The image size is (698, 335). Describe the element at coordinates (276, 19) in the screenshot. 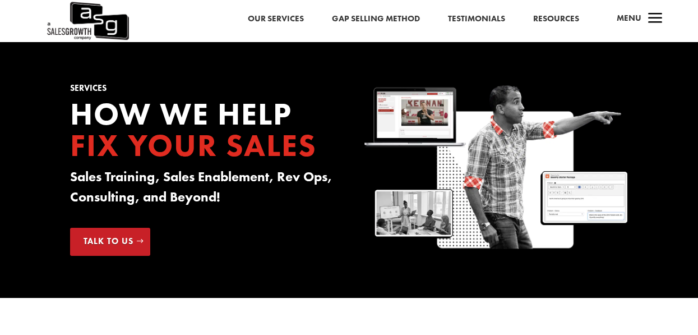

I see `a: Our Services` at that location.